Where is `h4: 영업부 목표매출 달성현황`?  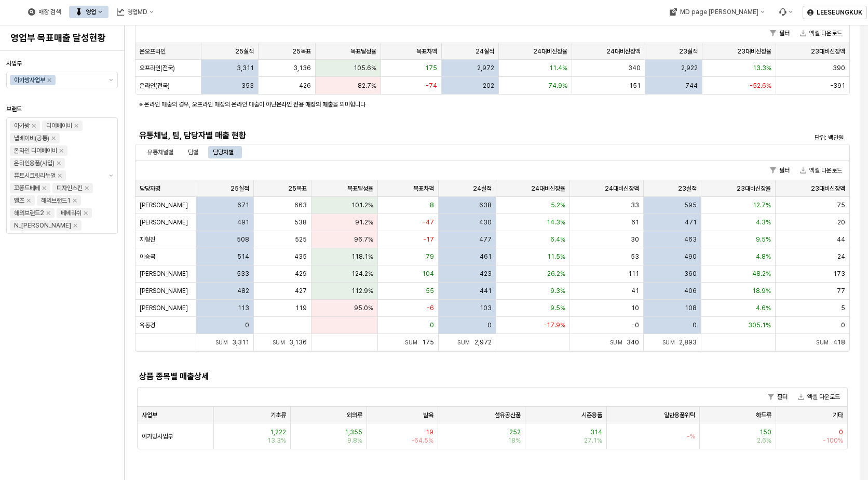 h4: 영업부 목표매출 달성현황 is located at coordinates (61, 38).